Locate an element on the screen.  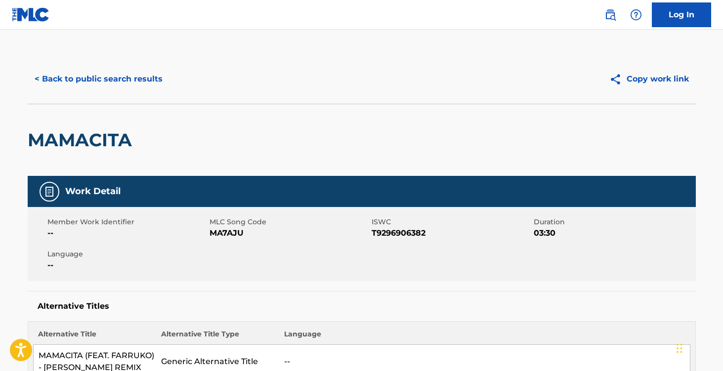
h5: Work Detail is located at coordinates (93, 191).